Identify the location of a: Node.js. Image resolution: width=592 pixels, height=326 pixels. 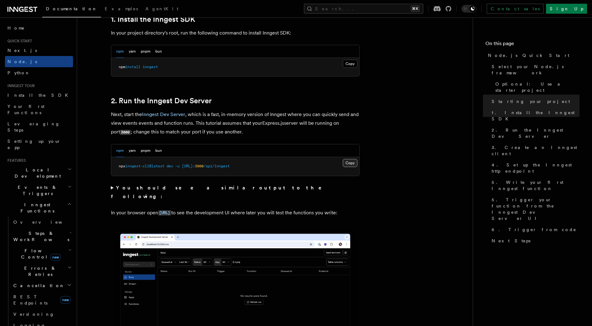
(39, 62).